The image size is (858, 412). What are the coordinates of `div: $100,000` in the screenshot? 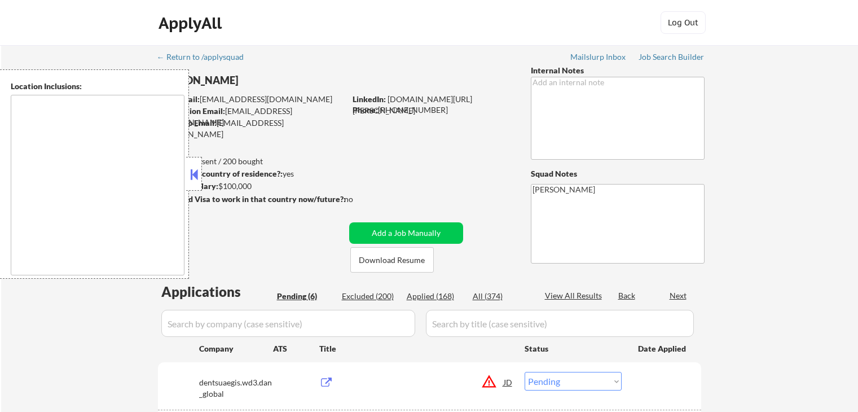 It's located at (251, 186).